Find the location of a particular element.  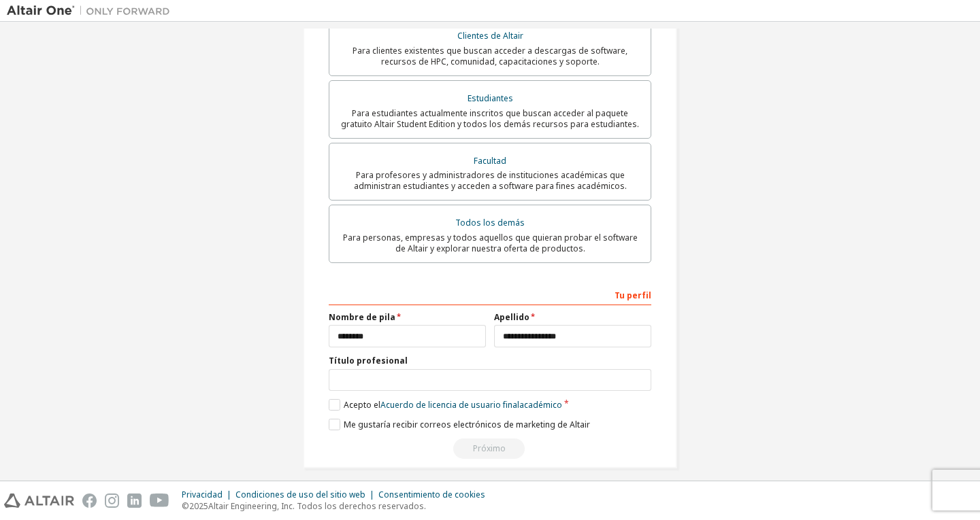

font: Para profesores y administradores de instituciones académicas que administran estudiantes y acced... is located at coordinates (490, 180).